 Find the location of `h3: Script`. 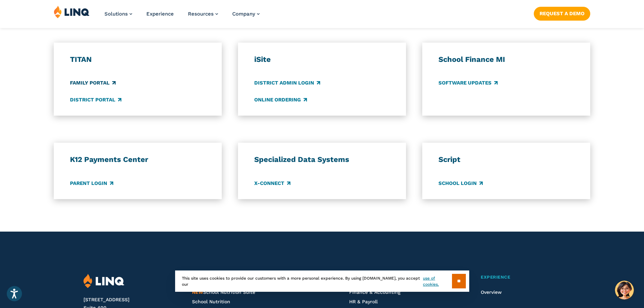

h3: Script is located at coordinates (506, 160).